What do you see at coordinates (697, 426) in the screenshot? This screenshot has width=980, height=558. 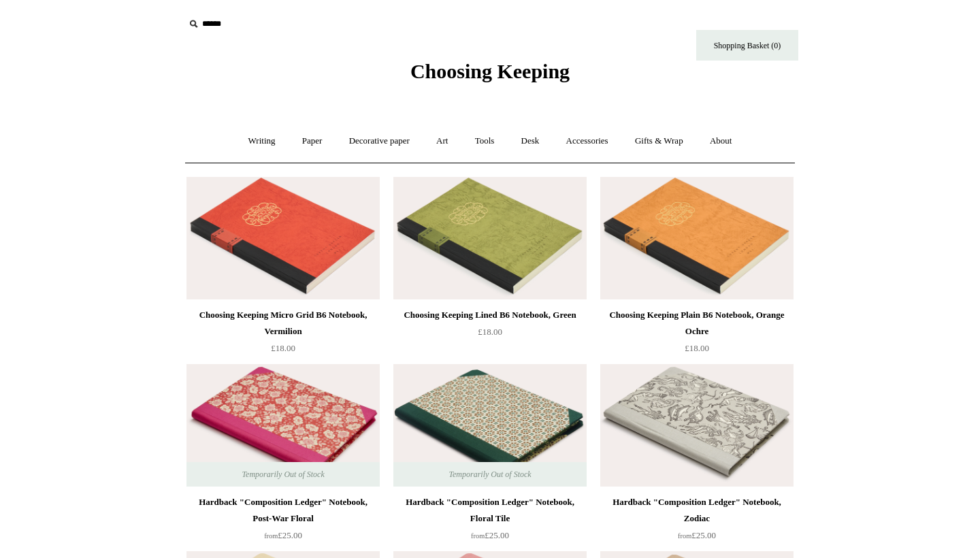 I see `a: Hardback "Composition Ledger" Notebook, Zodiac Hardback "Composition Ledger" Notebook, Zodiac` at bounding box center [697, 426].